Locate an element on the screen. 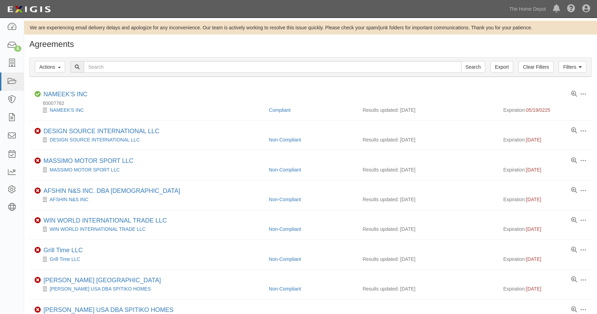 This screenshot has width=597, height=314. img: logo-5460c22ac91f19d4615b14bd174203de0afe785f0fc80cf4dbbc73dc1793850b.png is located at coordinates (29, 9).